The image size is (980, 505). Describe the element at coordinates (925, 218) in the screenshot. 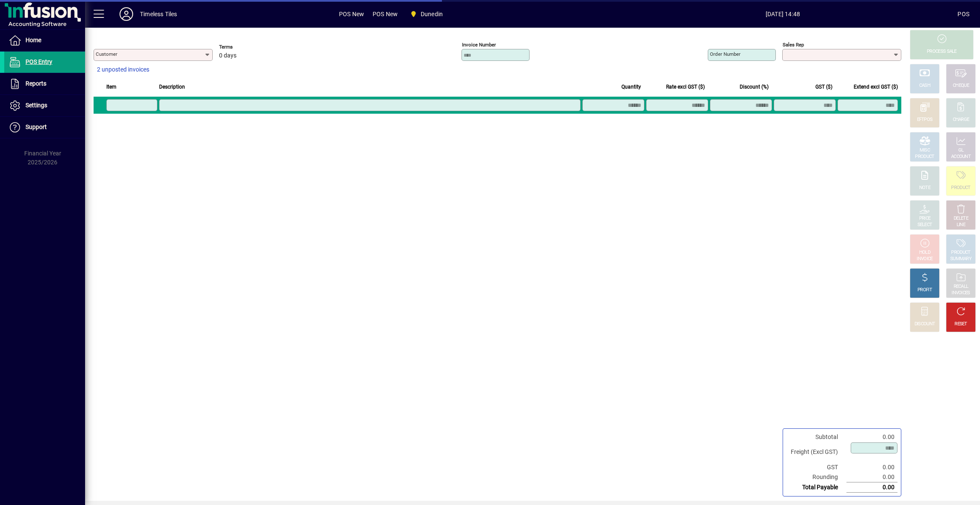

I see `div: PRICE` at that location.